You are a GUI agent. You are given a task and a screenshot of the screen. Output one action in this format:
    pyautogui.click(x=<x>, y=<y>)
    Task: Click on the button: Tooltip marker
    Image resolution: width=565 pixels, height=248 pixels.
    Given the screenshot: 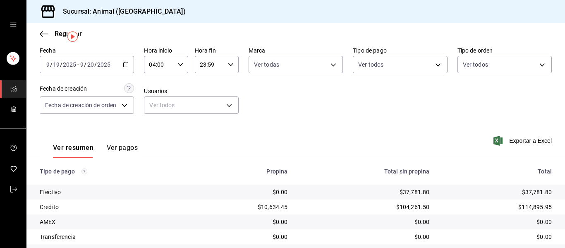 What is the action you would take?
    pyautogui.click(x=72, y=36)
    